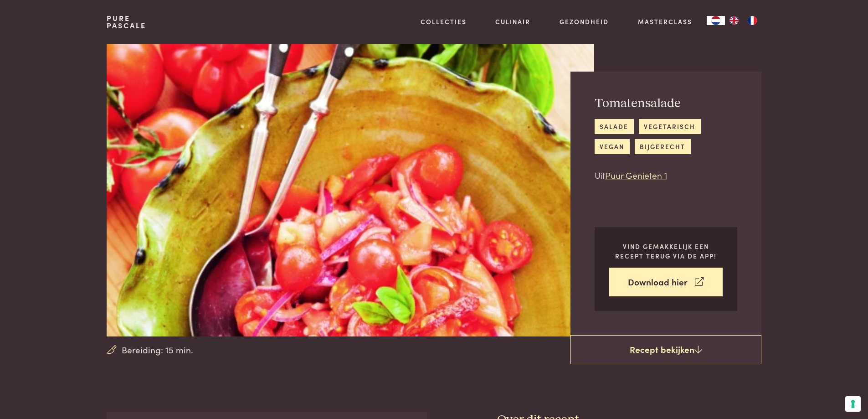 This screenshot has height=419, width=868. I want to click on aside: Language selected: Nederlands, so click(734, 20).